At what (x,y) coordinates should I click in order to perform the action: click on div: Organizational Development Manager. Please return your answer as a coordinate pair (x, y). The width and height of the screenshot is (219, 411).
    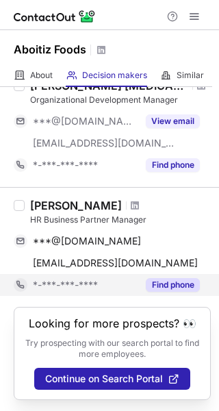
    Looking at the image, I should click on (121, 100).